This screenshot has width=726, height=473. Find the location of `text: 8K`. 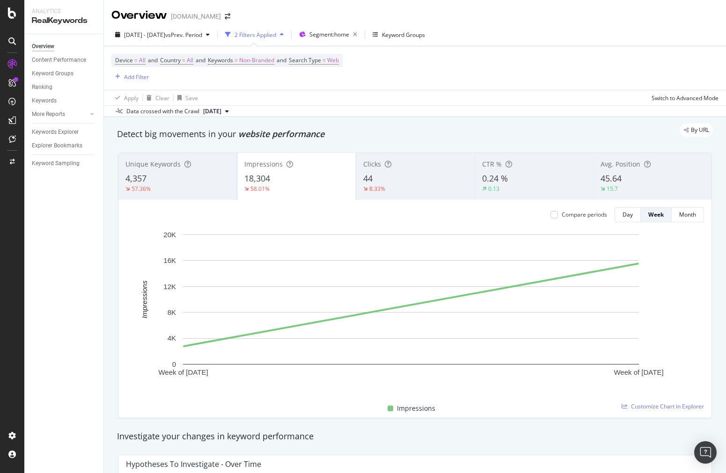

text: 8K is located at coordinates (172, 312).